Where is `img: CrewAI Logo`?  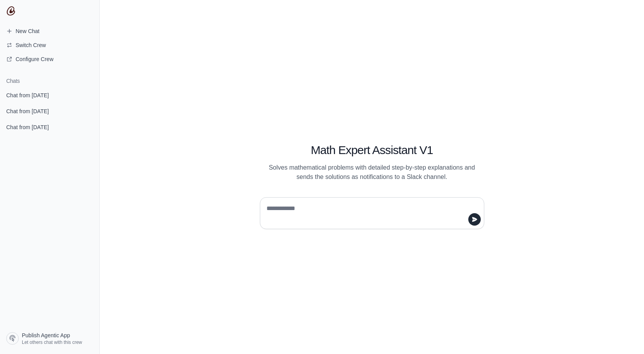
img: CrewAI Logo is located at coordinates (11, 11).